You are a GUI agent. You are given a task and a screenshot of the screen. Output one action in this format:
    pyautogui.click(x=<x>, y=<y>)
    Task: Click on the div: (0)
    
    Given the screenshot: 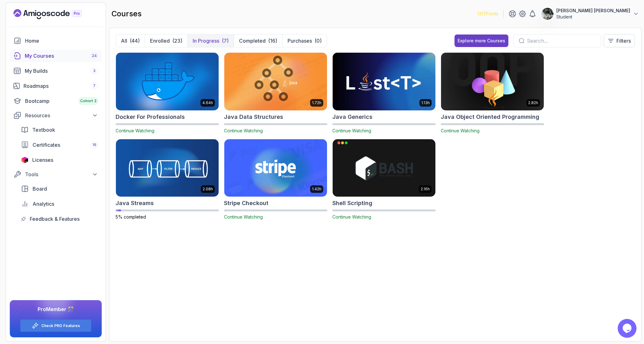 What is the action you would take?
    pyautogui.click(x=318, y=40)
    